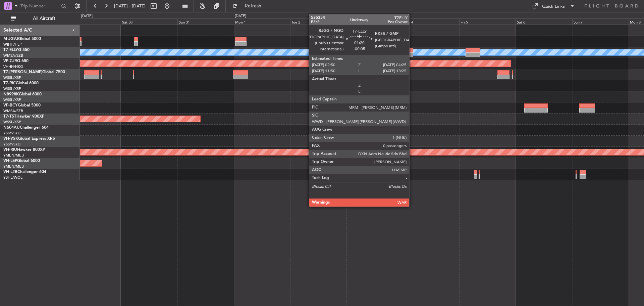 This screenshot has height=306, width=644. What do you see at coordinates (21, 161) in the screenshot?
I see `a: VH-LEPGlobal 6000` at bounding box center [21, 161].